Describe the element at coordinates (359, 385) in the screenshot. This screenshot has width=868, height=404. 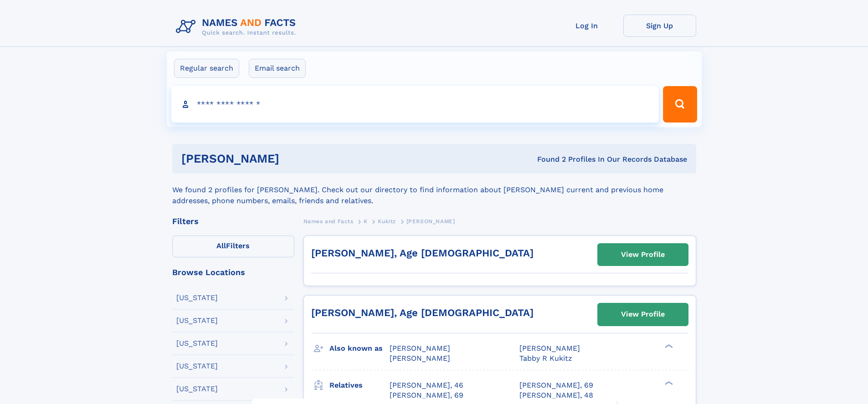
I see `h3: Relatives` at that location.